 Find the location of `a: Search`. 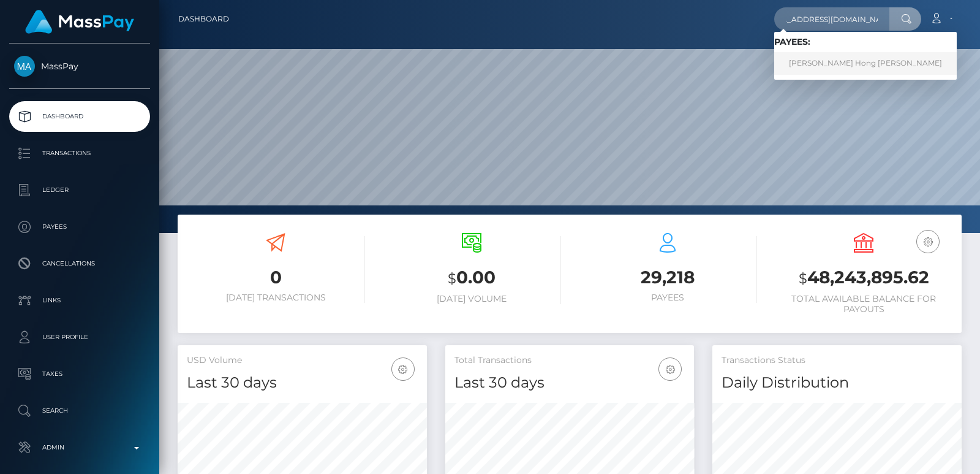

a: Search is located at coordinates (79, 411).